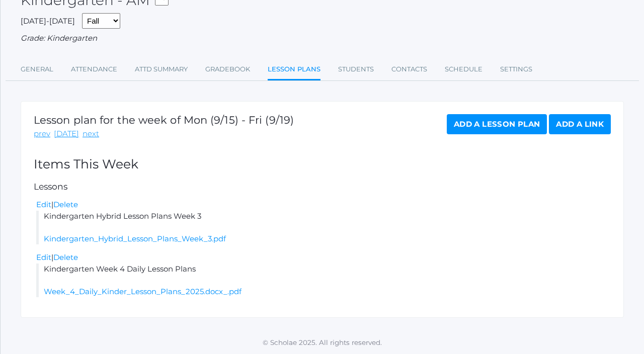 This screenshot has width=644, height=354. I want to click on a: General, so click(37, 69).